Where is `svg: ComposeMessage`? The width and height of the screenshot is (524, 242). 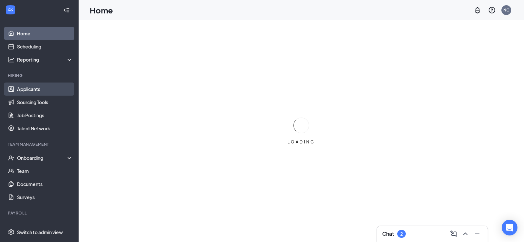 svg: ComposeMessage is located at coordinates (454, 234).